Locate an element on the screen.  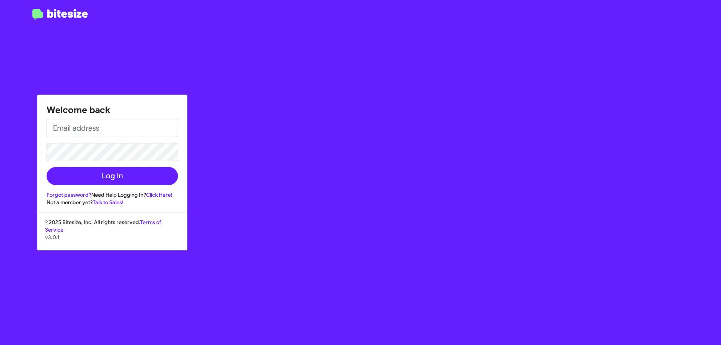
a: Forgot password? is located at coordinates (69, 195).